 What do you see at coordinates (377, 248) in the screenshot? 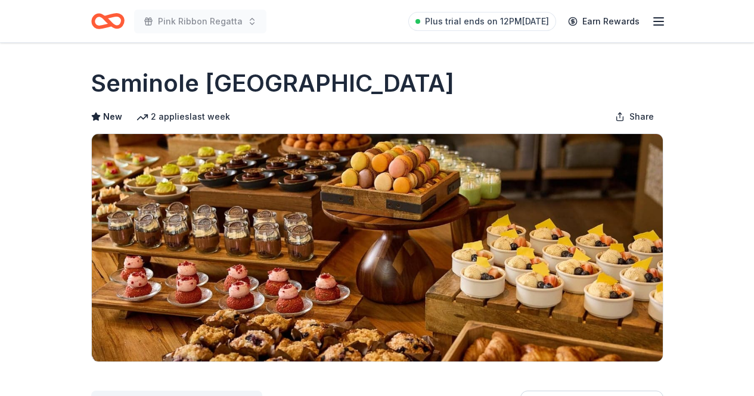
I see `img: Image for Seminole Hard Rock Hotel & Casino Hollywood` at bounding box center [377, 248].